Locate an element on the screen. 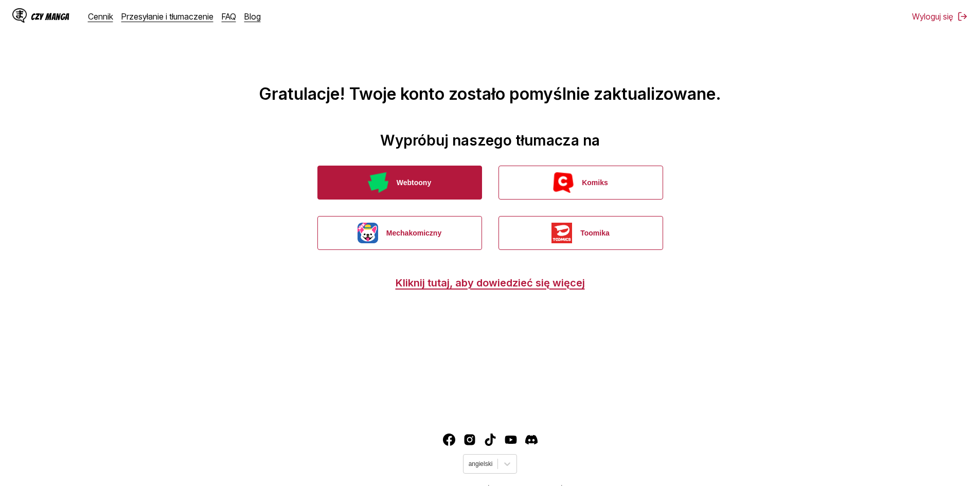 Image resolution: width=980 pixels, height=486 pixels. font: Toomika is located at coordinates (595, 233).